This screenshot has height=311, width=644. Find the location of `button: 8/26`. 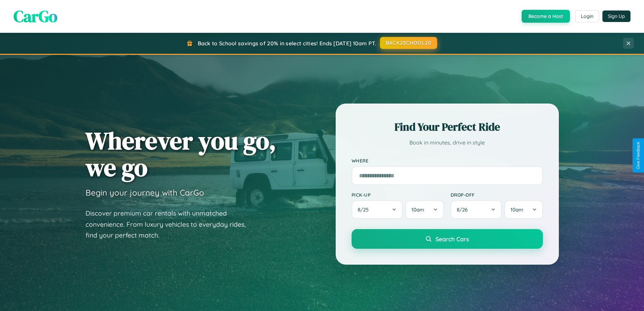

button: 8/26 is located at coordinates (476, 210).